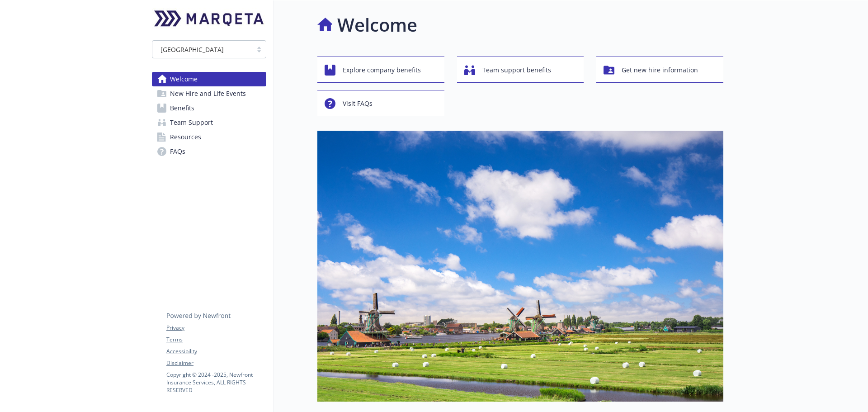  What do you see at coordinates (185, 137) in the screenshot?
I see `span: Resources` at bounding box center [185, 137].